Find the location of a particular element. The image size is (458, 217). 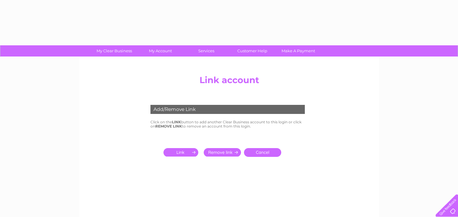

a: Cancel is located at coordinates (262, 153).